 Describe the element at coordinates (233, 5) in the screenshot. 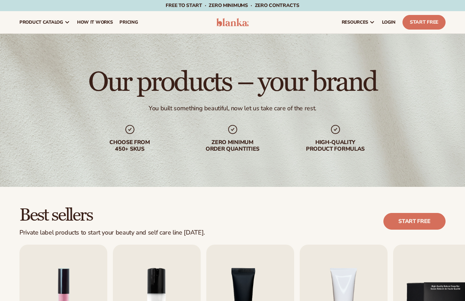

I see `span: Free to start · ZERO minimums · ZERO contracts` at that location.